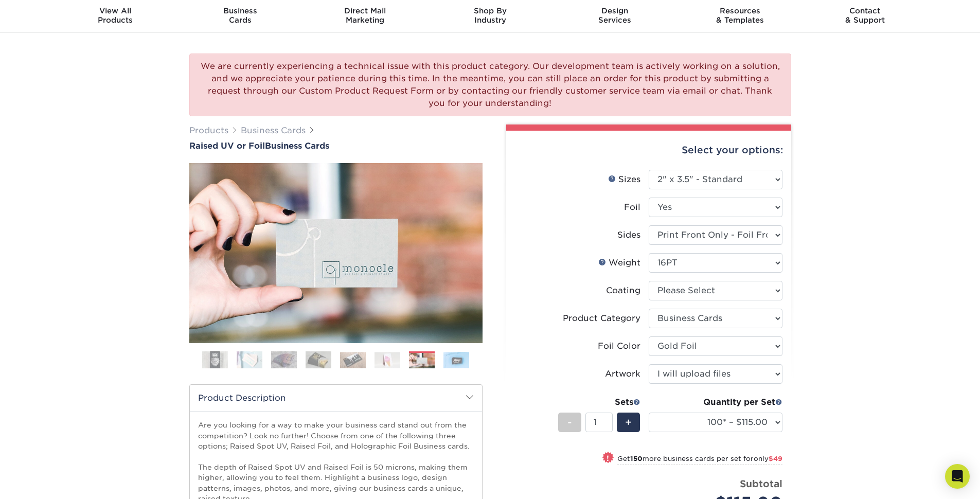 Image resolution: width=980 pixels, height=499 pixels. I want to click on div: Select your options:, so click(649, 151).